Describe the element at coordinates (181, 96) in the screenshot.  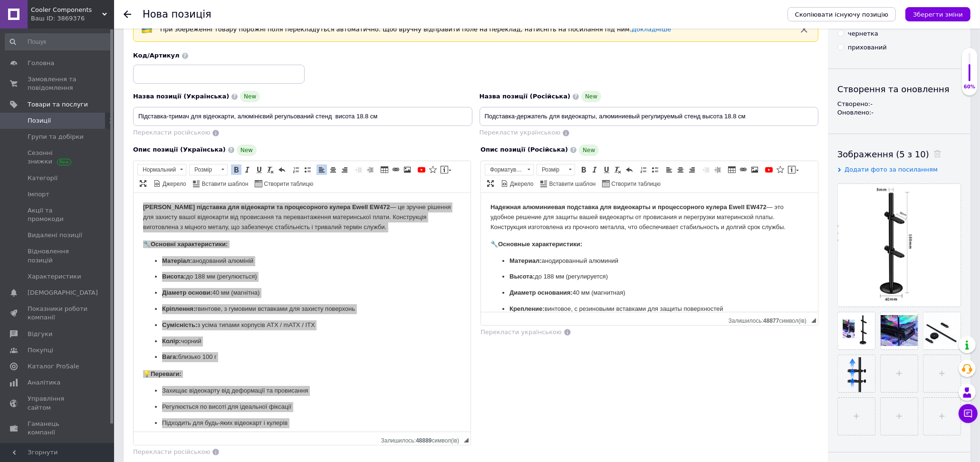
I see `span: Назва позиції (Українська)` at that location.